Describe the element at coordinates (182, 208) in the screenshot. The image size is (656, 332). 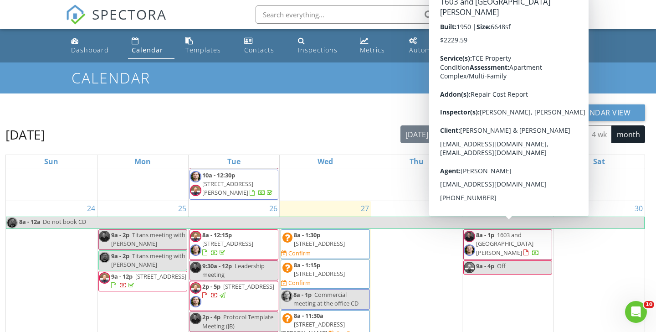
I see `a: Go to August 25, 2025` at that location.